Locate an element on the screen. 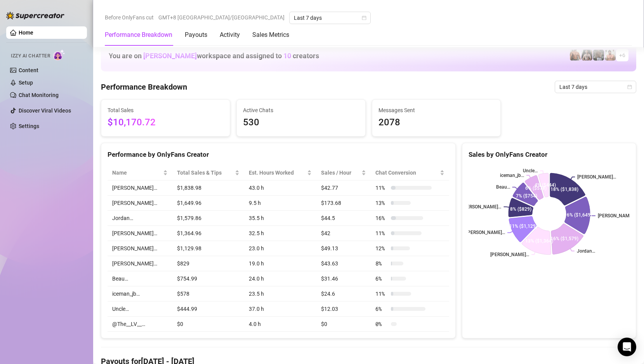  a: Content is located at coordinates (28, 70).